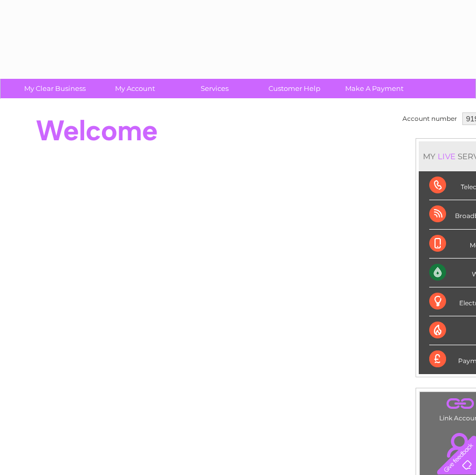 The image size is (476, 475). I want to click on a: My Account, so click(135, 88).